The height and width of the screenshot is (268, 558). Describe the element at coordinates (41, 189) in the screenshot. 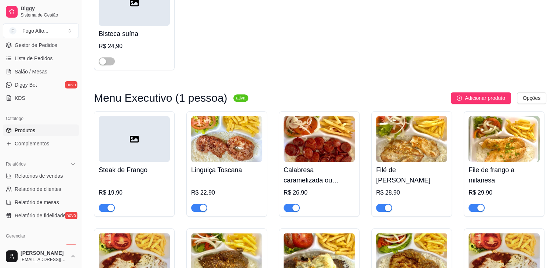

I see `a: Relatório de clientes` at that location.